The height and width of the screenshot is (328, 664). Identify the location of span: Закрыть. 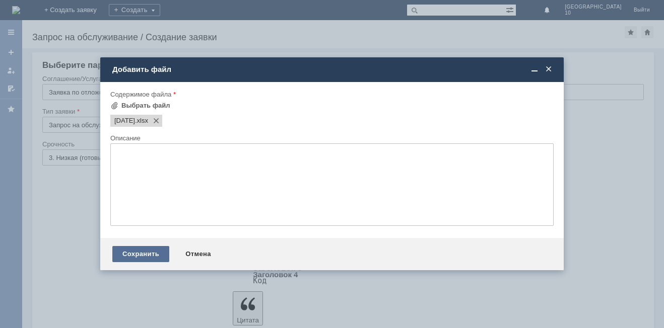
(548, 69).